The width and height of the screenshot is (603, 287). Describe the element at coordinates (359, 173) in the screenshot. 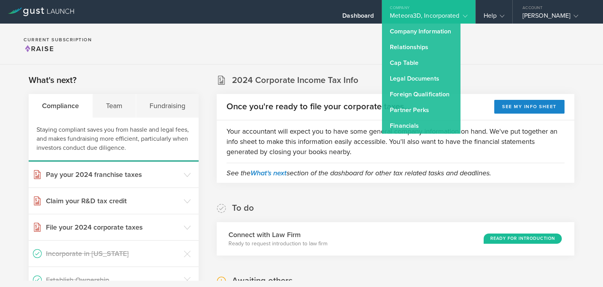

I see `em: See the section of the dashboard for other tax related tasks and deadlines.` at that location.